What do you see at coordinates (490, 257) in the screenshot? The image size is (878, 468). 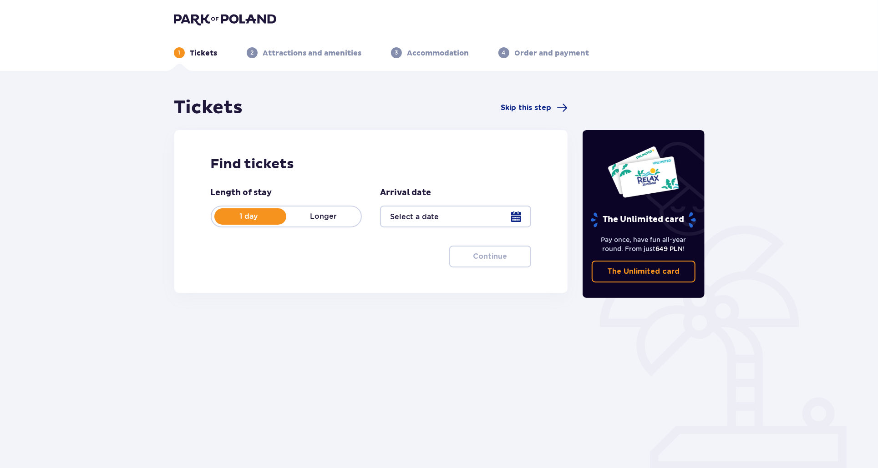 I see `p: Continue` at bounding box center [490, 257].